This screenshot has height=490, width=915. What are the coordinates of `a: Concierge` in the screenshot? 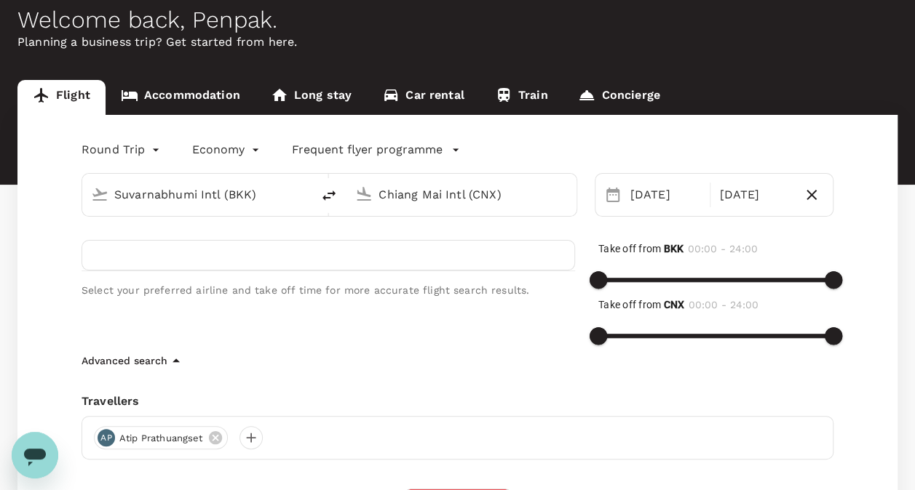 It's located at (618, 97).